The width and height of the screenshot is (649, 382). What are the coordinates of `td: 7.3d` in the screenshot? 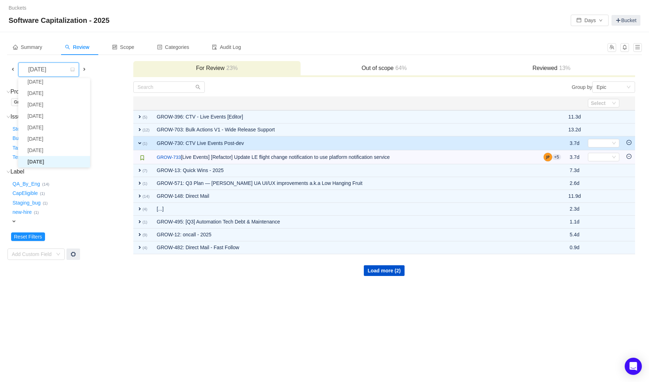 It's located at (574, 171).